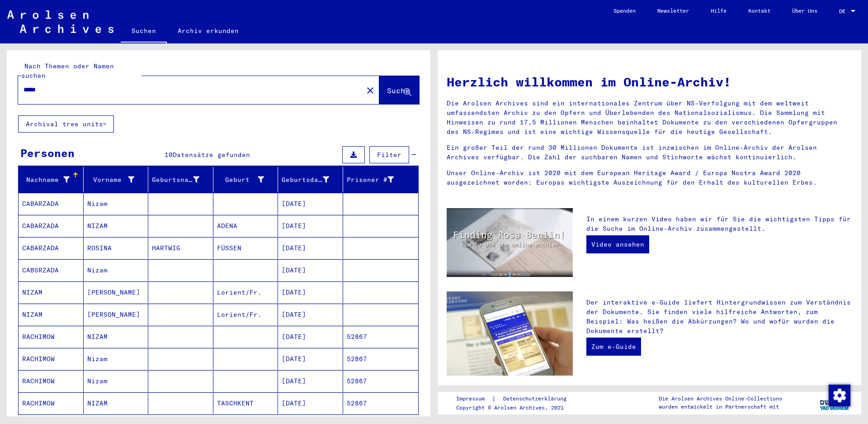 Image resolution: width=868 pixels, height=424 pixels. What do you see at coordinates (246, 248) in the screenshot?
I see `mat-cell: FÜSSEN` at bounding box center [246, 248].